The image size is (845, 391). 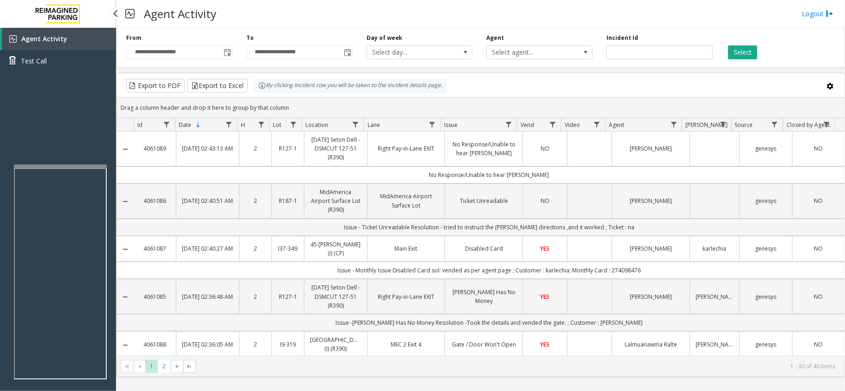 I want to click on a: Disabled Card, so click(x=483, y=249).